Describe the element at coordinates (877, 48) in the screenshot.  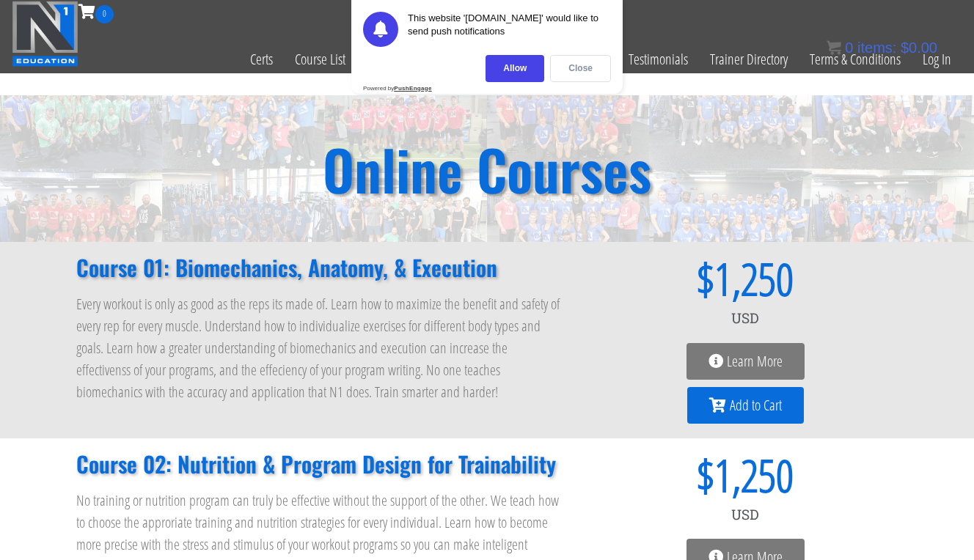
I see `span: items:` at that location.